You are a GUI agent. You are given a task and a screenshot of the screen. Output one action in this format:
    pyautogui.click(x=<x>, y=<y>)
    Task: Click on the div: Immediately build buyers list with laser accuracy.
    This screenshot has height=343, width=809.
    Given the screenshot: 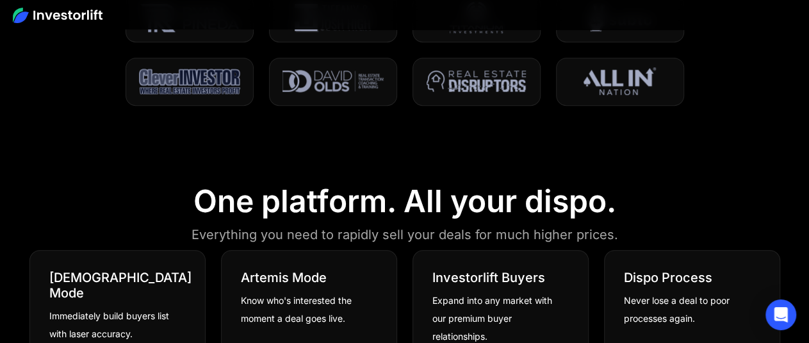 What is the action you would take?
    pyautogui.click(x=113, y=325)
    